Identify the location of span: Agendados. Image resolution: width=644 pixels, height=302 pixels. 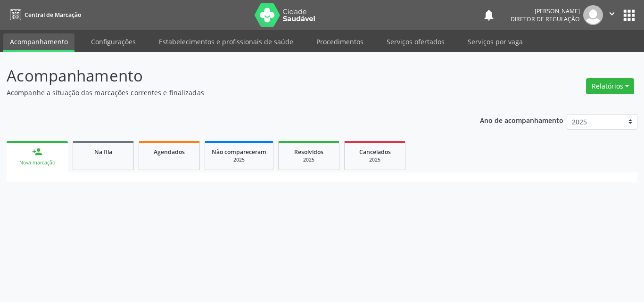
(169, 152).